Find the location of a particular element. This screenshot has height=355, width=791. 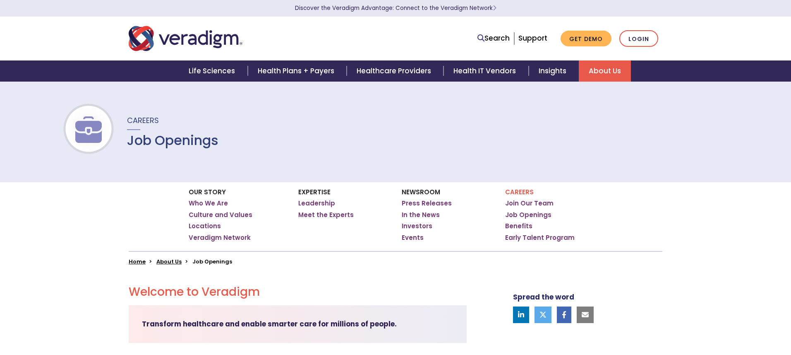

a: Login is located at coordinates (639, 38).